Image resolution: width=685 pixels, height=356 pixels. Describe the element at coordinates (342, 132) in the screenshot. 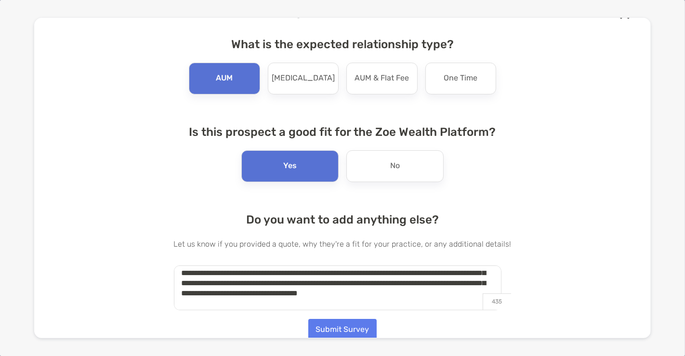

I see `h4: Is this prospect a good fit for the Zoe Wealth Platform?` at that location.